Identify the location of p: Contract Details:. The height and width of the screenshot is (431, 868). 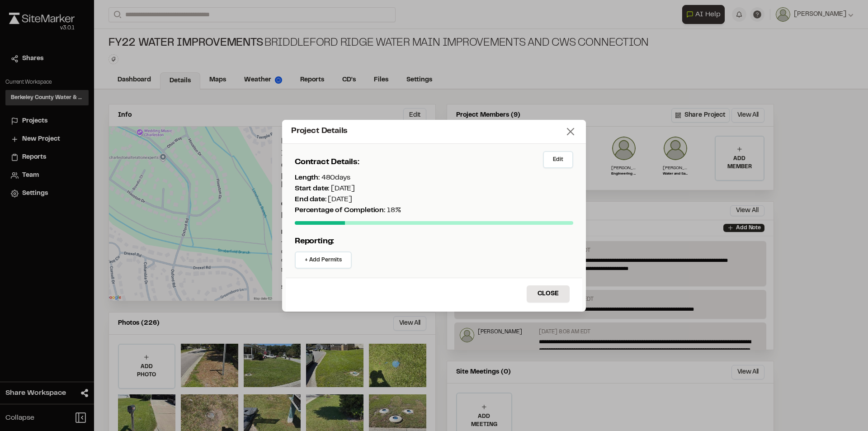
(327, 163).